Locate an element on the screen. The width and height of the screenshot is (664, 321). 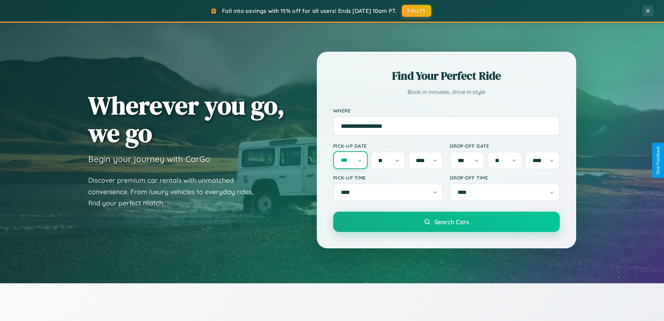
h2: Find Your Perfect Ride is located at coordinates (447, 76).